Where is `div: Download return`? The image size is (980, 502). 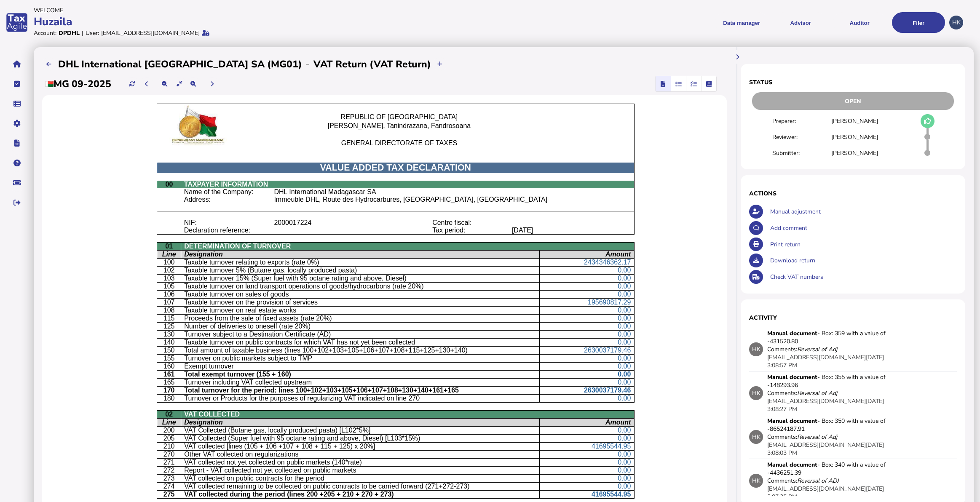
div: Download return is located at coordinates (862, 260).